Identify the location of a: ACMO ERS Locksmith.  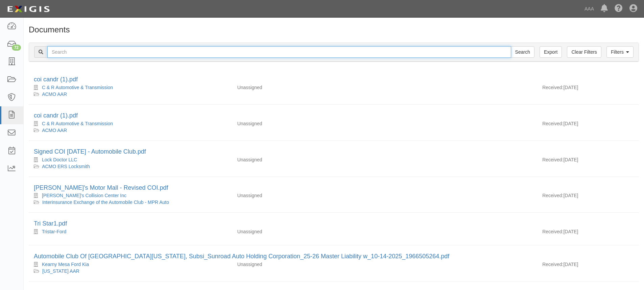
(66, 166).